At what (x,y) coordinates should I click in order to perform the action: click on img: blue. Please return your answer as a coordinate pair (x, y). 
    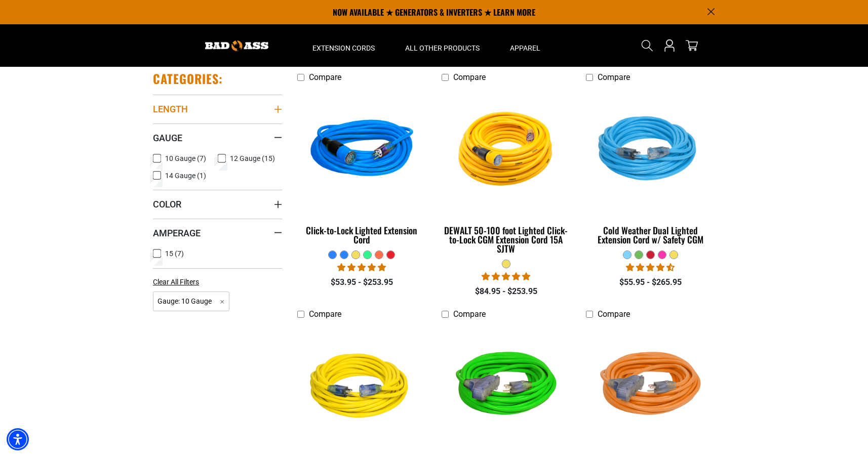
    Looking at the image, I should click on (362, 150).